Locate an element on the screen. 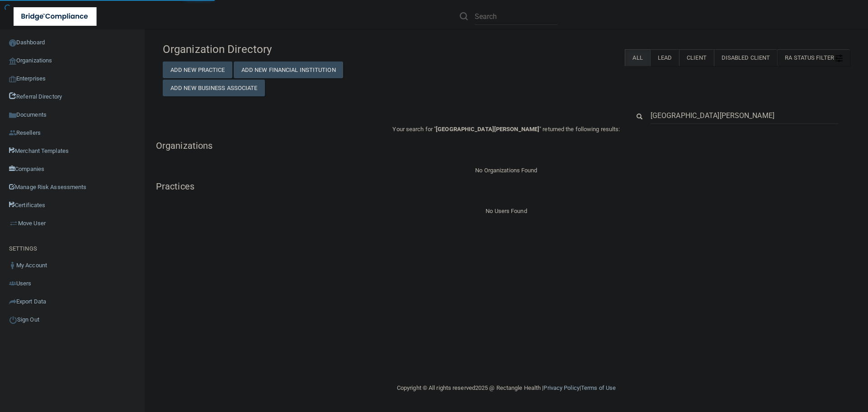 Image resolution: width=868 pixels, height=412 pixels. h5: Practices is located at coordinates (506, 186).